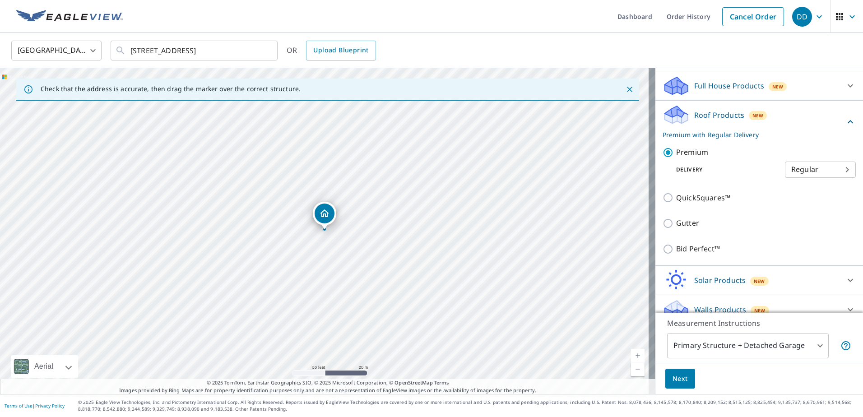  What do you see at coordinates (688, 223) in the screenshot?
I see `p: Gutter` at bounding box center [688, 223].